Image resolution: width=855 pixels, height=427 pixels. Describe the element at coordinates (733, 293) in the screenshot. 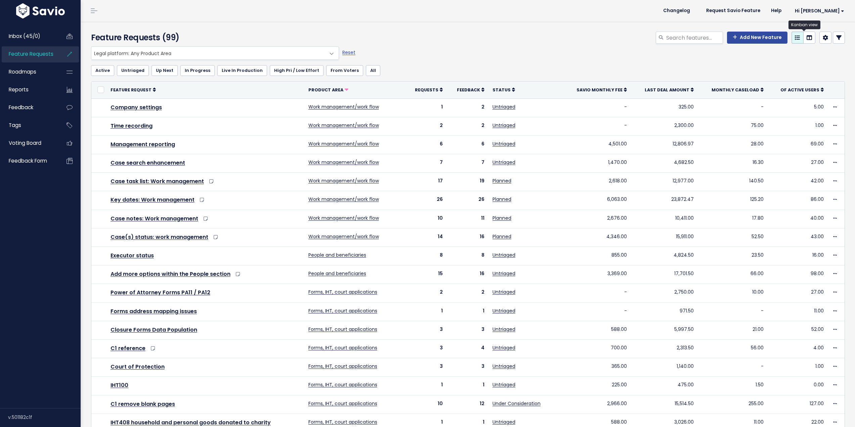

I see `td: 10.00` at that location.